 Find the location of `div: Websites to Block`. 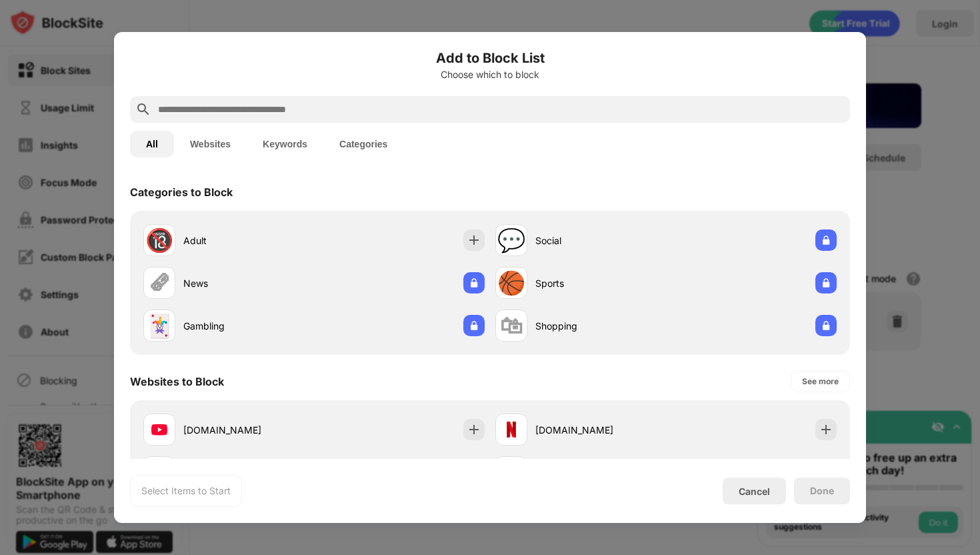

div: Websites to Block is located at coordinates (177, 381).